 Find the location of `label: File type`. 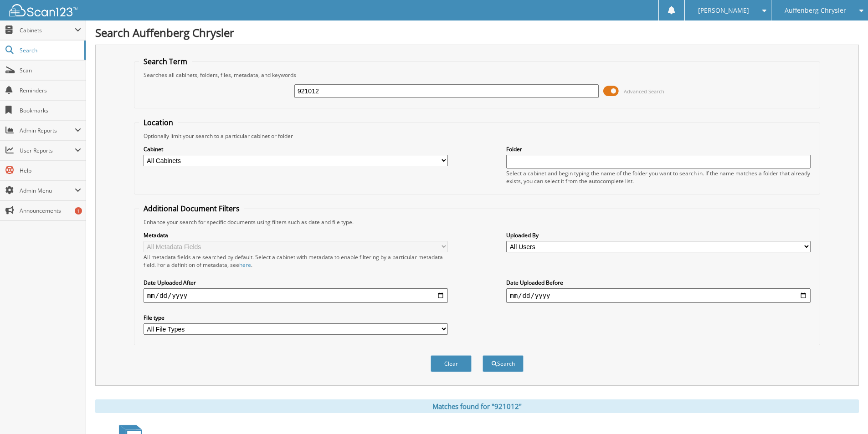

label: File type is located at coordinates (296, 317).